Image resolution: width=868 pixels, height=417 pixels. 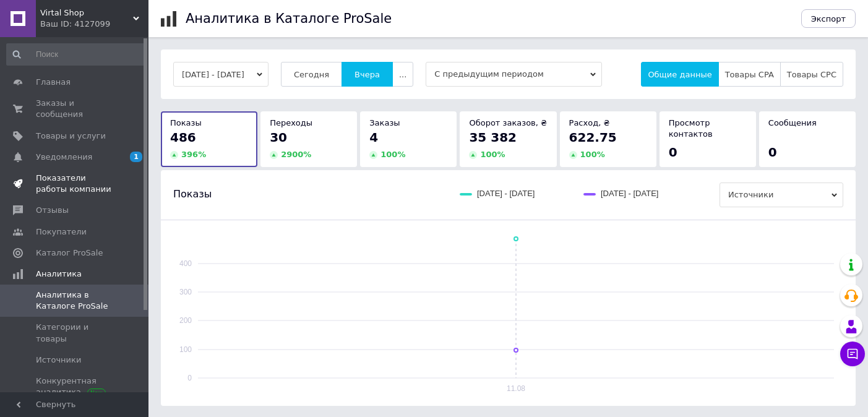 I want to click on span: Virtal Shop, so click(x=87, y=13).